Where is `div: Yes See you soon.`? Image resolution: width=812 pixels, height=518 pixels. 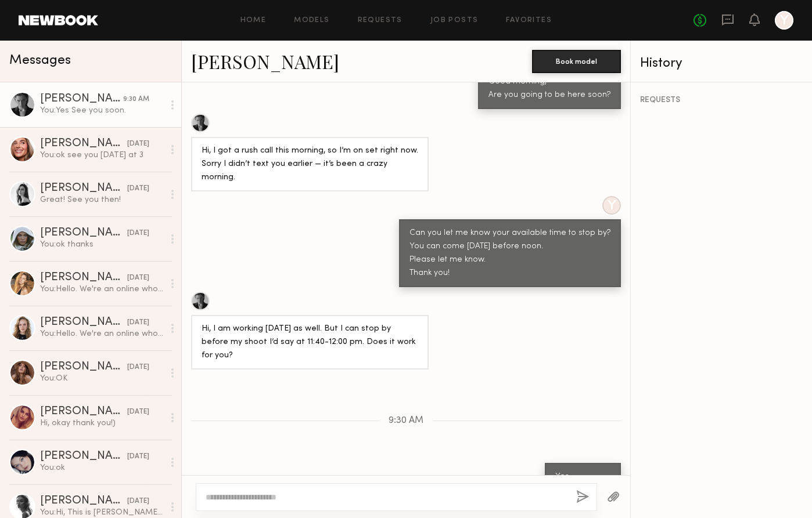 div: Yes See you soon. is located at coordinates (582, 484).